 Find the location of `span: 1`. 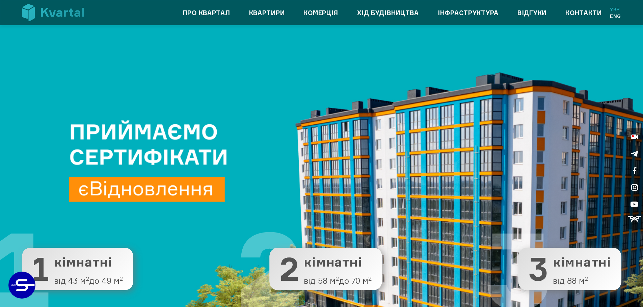

span: 1 is located at coordinates (40, 269).